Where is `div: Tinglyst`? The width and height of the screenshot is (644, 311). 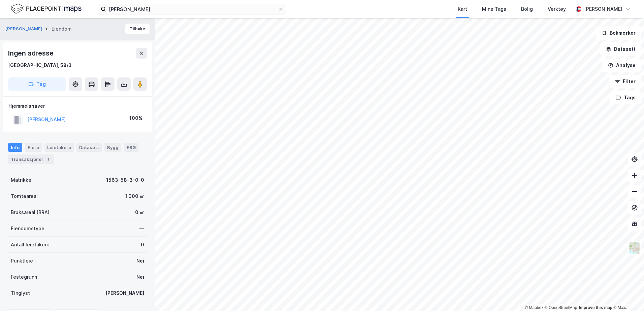 div: Tinglyst is located at coordinates (20, 293).